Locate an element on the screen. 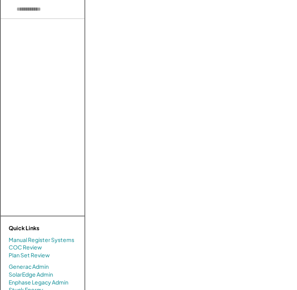 The image size is (297, 290). div: Quick Links is located at coordinates (48, 228).